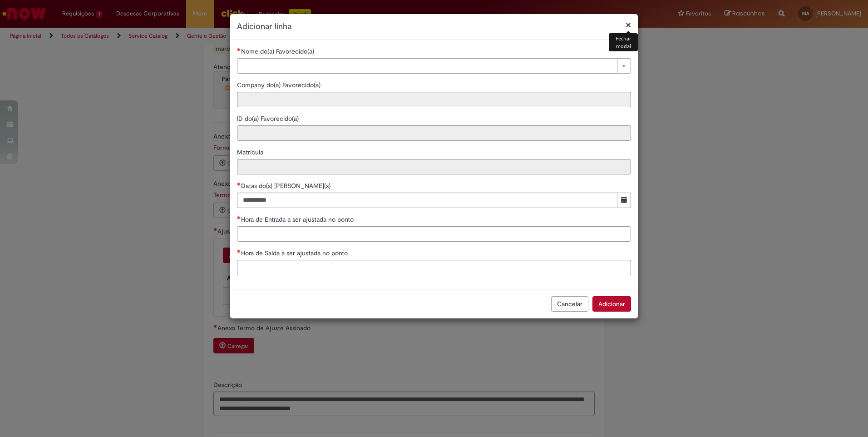 The image size is (868, 437). What do you see at coordinates (295, 253) in the screenshot?
I see `span: Hora de Saída a ser ajustada no ponto` at bounding box center [295, 253].